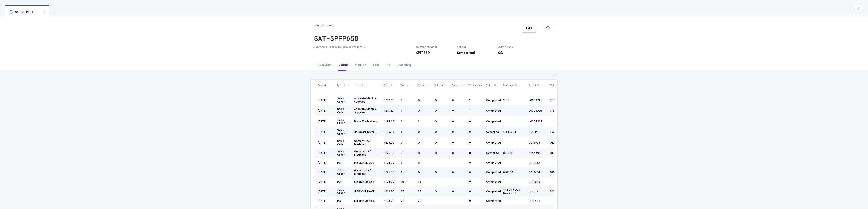 The width and height of the screenshot is (868, 209). I want to click on span: 011770, so click(555, 153).